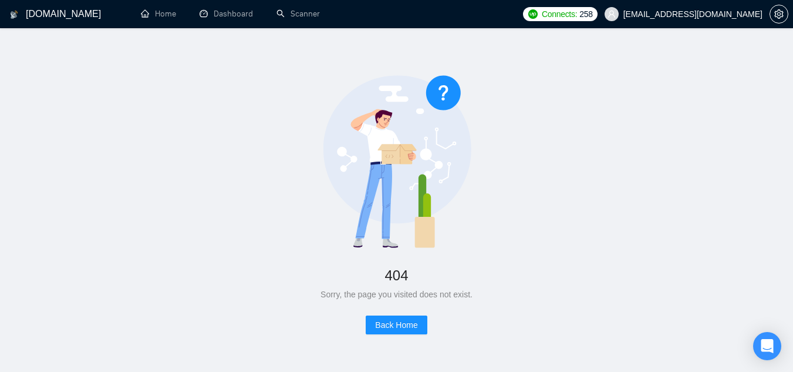  What do you see at coordinates (779, 14) in the screenshot?
I see `a: setting` at bounding box center [779, 14].